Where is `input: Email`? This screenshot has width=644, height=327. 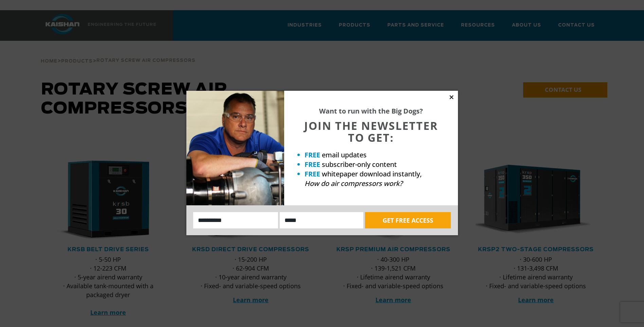 input: Email is located at coordinates (321, 220).